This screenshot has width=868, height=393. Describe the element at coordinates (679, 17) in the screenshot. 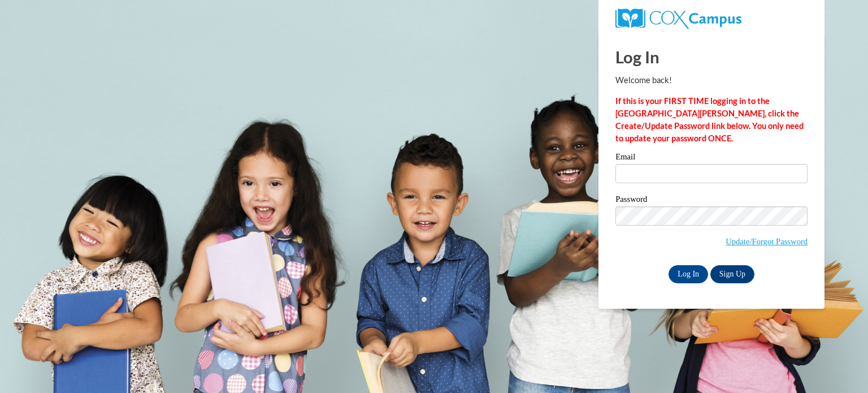

I see `a: COX Campus` at that location.